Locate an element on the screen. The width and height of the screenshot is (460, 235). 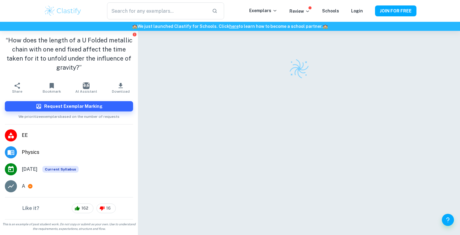
a: here is located at coordinates (234, 26).